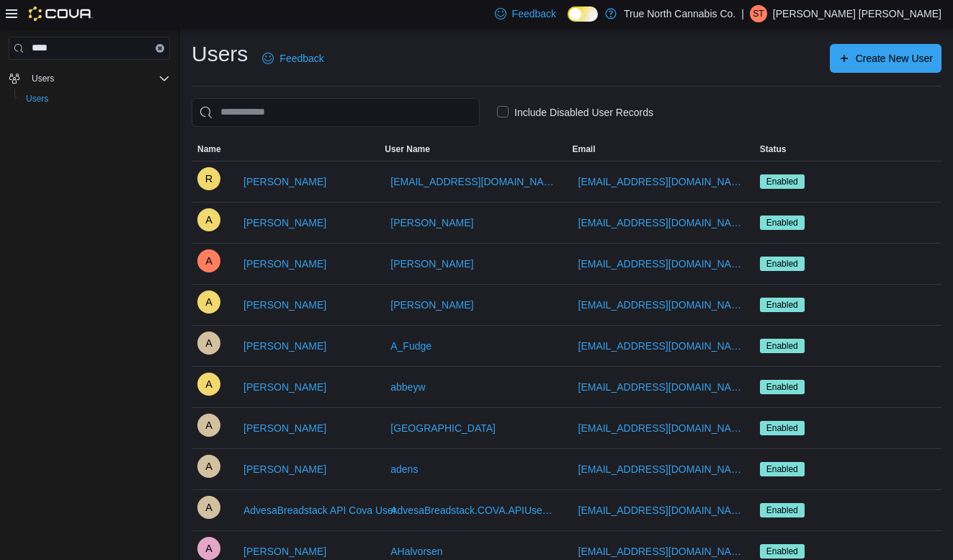  Describe the element at coordinates (209, 301) in the screenshot. I see `div: Aaron` at that location.